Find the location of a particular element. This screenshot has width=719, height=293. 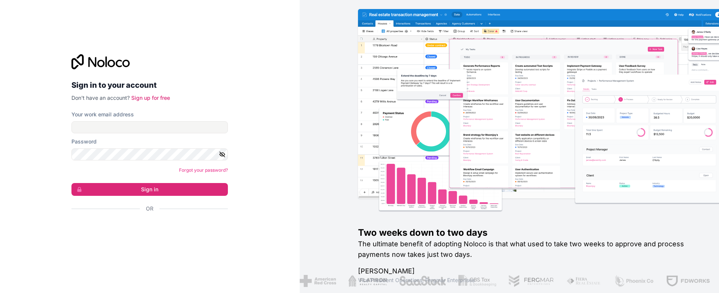

label: Your work email address is located at coordinates (103, 114).